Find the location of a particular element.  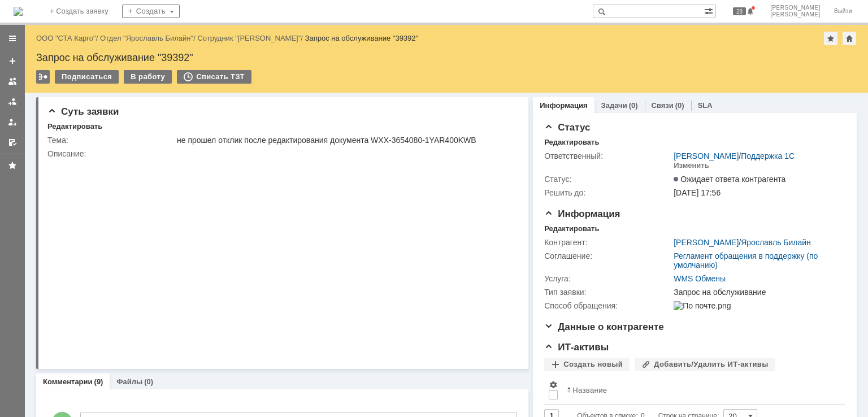

a: Задачи is located at coordinates (615, 105).